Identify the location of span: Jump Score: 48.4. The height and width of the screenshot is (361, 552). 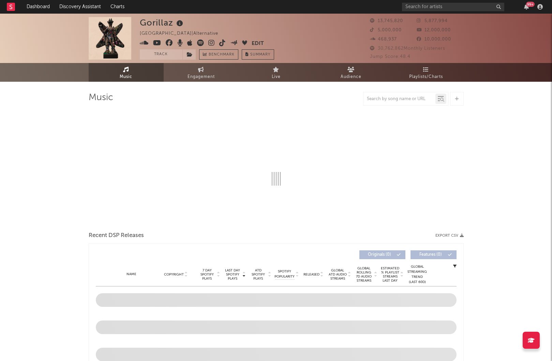
(390, 57).